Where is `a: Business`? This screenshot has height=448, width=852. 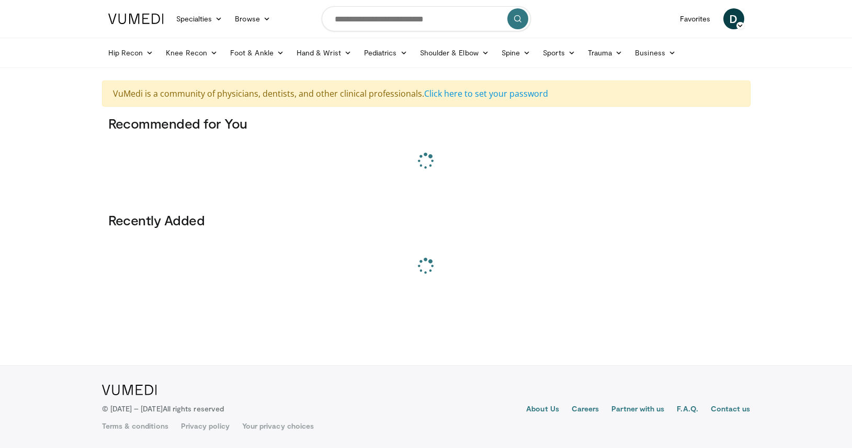 a: Business is located at coordinates (655, 53).